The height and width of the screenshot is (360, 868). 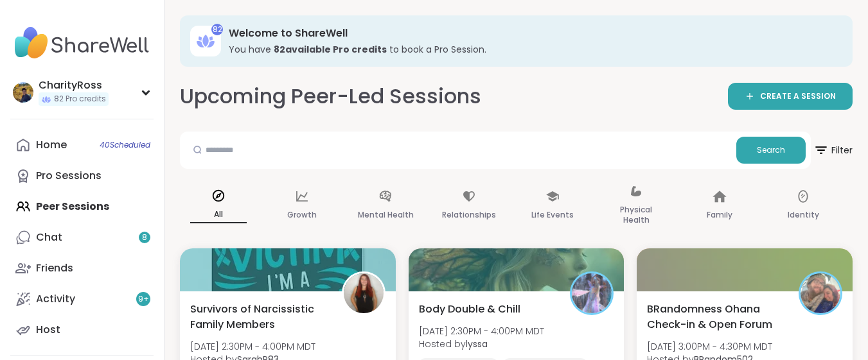 What do you see at coordinates (821, 294) in the screenshot?
I see `img: BRandom502` at bounding box center [821, 294].